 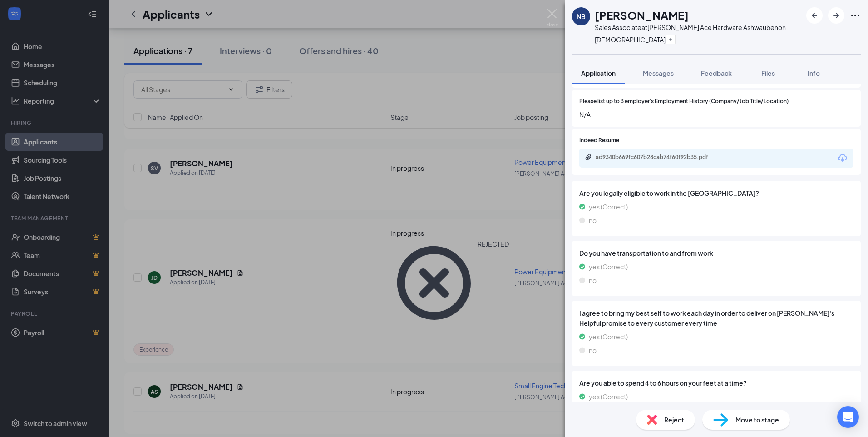 I want to click on a: Download, so click(x=843, y=158).